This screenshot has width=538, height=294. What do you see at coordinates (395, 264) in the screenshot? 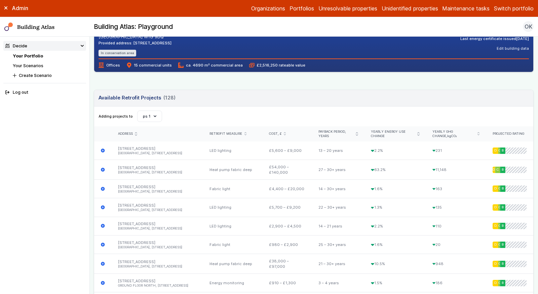
I see `div: 10.5%` at bounding box center [395, 264].